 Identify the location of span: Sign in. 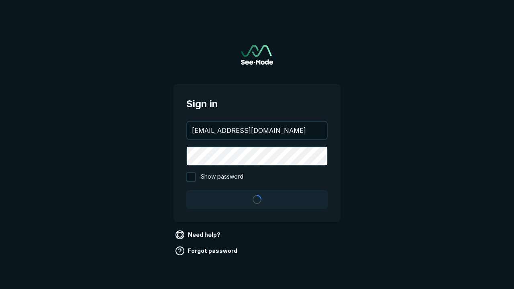
(257, 104).